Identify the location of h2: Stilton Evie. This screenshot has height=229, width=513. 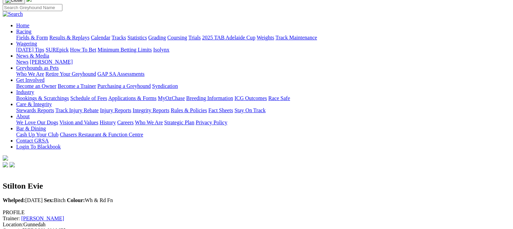
(256, 186).